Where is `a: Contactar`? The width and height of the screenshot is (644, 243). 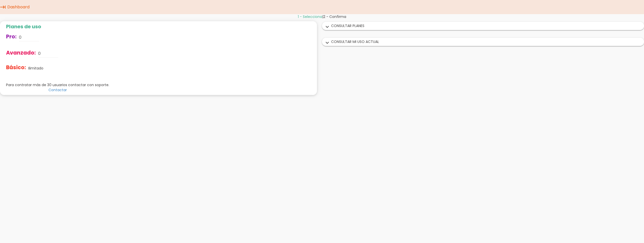 a: Contactar is located at coordinates (58, 90).